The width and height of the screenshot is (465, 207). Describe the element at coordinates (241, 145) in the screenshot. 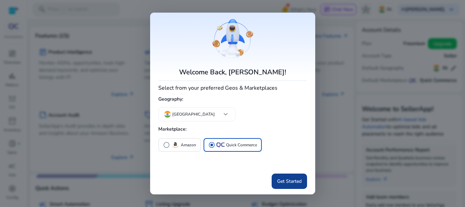

I see `p: Quick Commerce` at that location.